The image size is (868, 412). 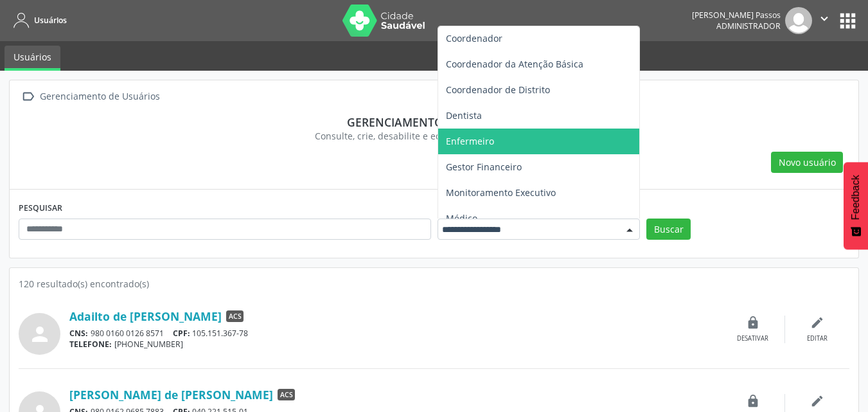 I want to click on span: TELEFONE:, so click(x=91, y=343).